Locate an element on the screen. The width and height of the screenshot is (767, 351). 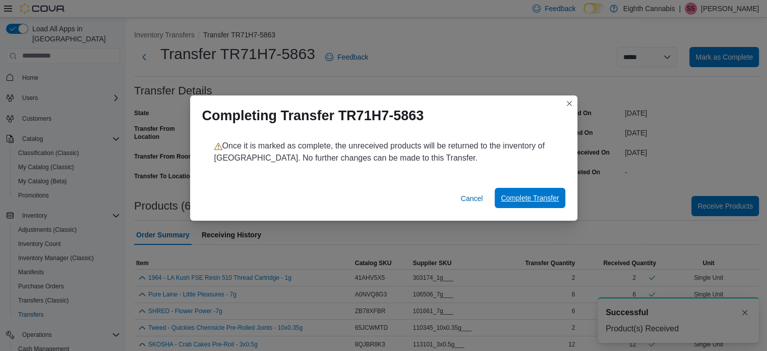
span: Complete Transfer is located at coordinates (530, 198).